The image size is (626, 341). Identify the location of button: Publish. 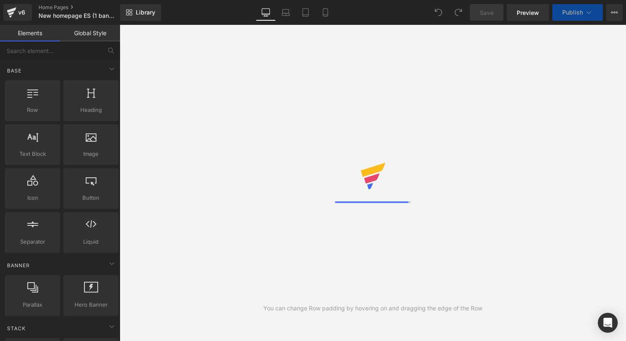
(578, 12).